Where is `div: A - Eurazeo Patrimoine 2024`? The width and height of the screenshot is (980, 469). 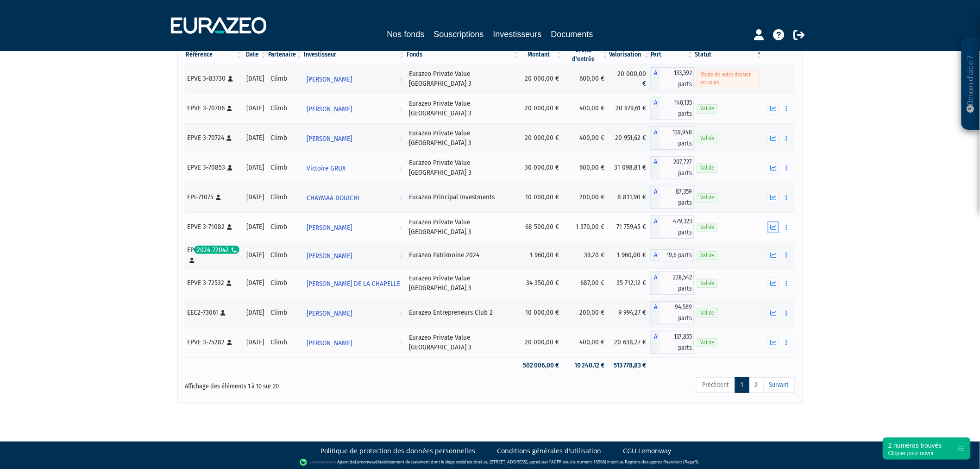
div: A - Eurazeo Patrimoine 2024 is located at coordinates (672, 256).